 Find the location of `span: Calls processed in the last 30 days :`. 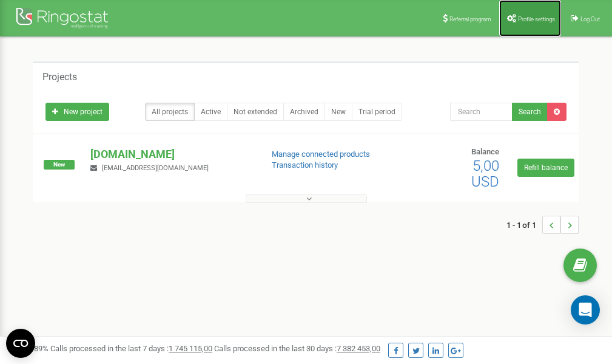

span: Calls processed in the last 30 days : is located at coordinates (297, 348).